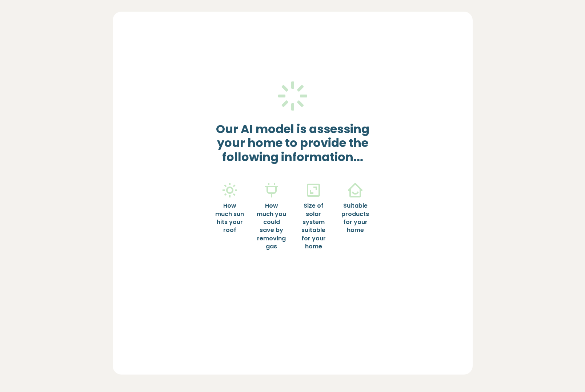 The height and width of the screenshot is (392, 585). Describe the element at coordinates (355, 218) in the screenshot. I see `h6: Suitable products for your home` at that location.